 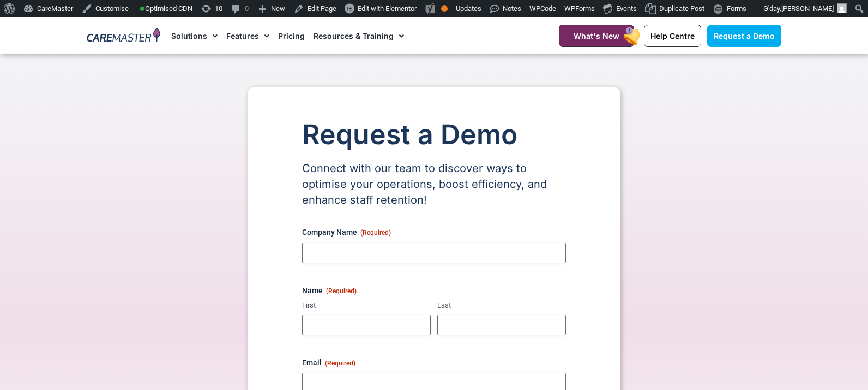 I want to click on p: Connect with our team to discover ways to optimise your operations, boost efficiency, and enhance..., so click(x=434, y=184).